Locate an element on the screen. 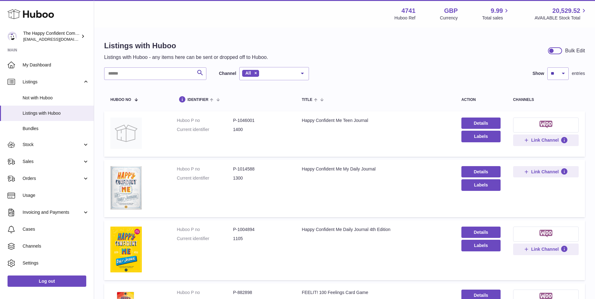 The height and width of the screenshot is (299, 595). div: Happy Confident Me My Daily Journal is located at coordinates (375, 169).